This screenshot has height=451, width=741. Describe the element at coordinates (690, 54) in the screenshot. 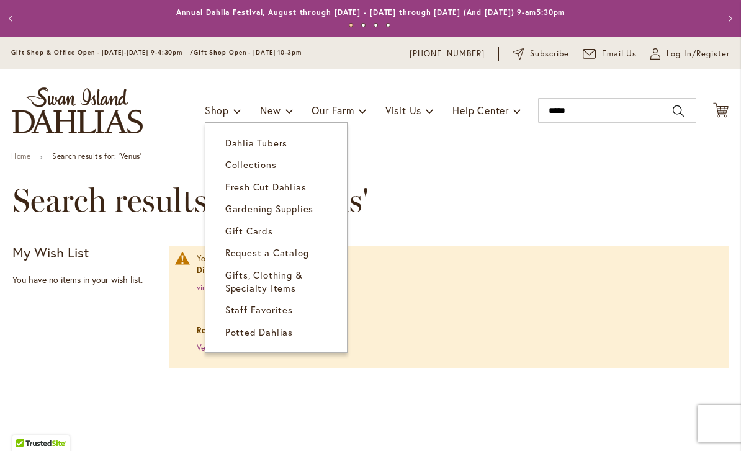

I see `a: Log In/Register` at that location.